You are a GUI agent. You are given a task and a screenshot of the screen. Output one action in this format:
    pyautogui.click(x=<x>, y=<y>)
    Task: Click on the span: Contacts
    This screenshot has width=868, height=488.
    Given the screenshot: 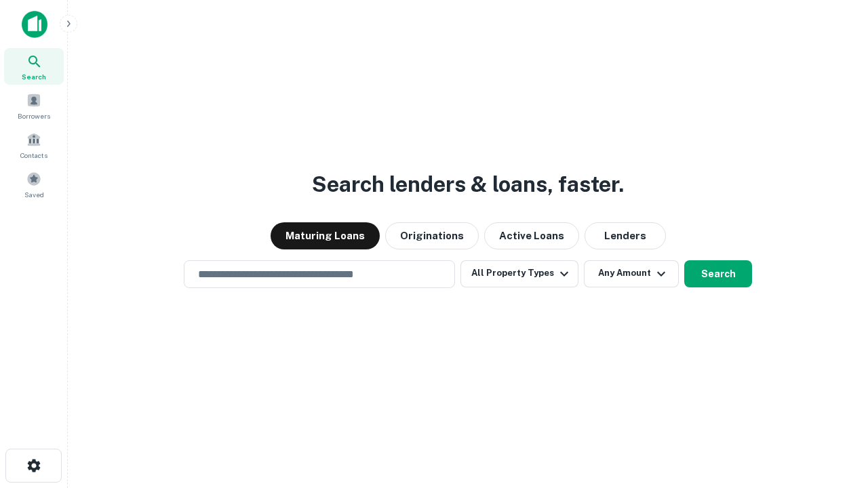 What is the action you would take?
    pyautogui.click(x=34, y=155)
    